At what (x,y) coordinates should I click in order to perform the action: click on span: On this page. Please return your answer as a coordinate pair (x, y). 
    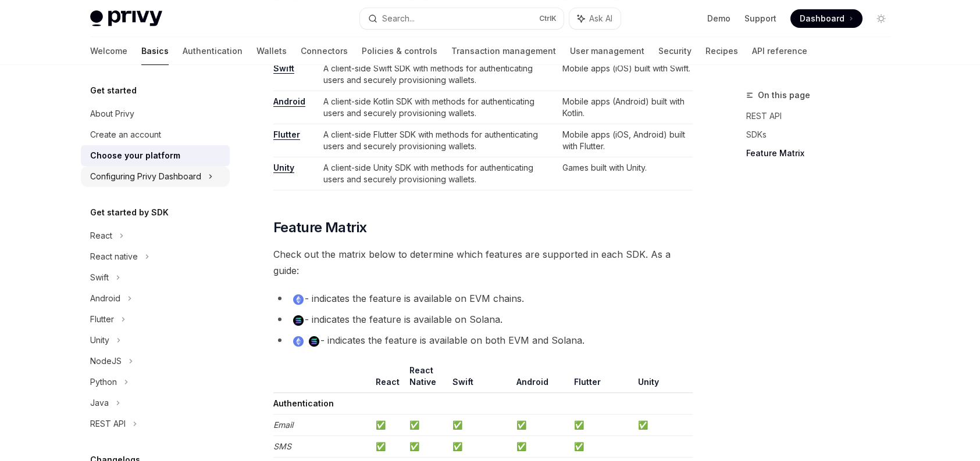
    Looking at the image, I should click on (784, 95).